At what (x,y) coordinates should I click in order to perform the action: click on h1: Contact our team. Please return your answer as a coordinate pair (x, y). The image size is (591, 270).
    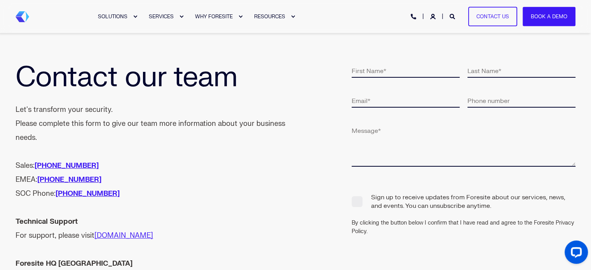
    Looking at the image, I should click on (156, 77).